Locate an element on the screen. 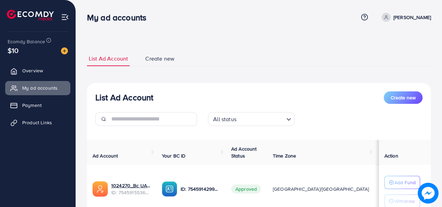  div: Search for option is located at coordinates (252, 119).